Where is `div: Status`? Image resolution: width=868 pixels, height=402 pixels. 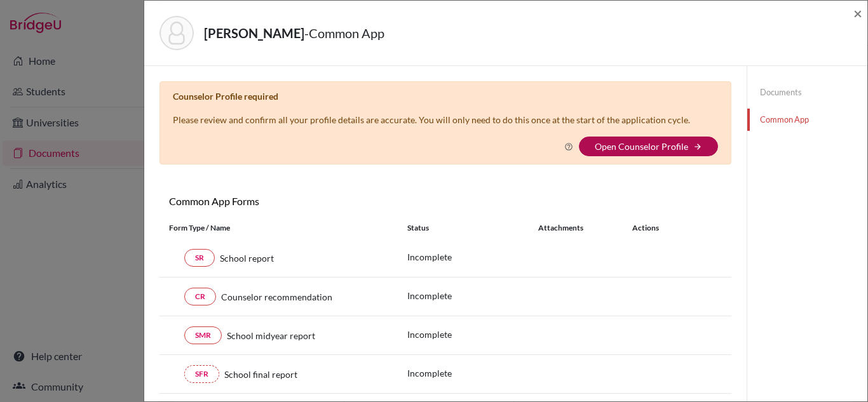
div: Status is located at coordinates (472, 228).